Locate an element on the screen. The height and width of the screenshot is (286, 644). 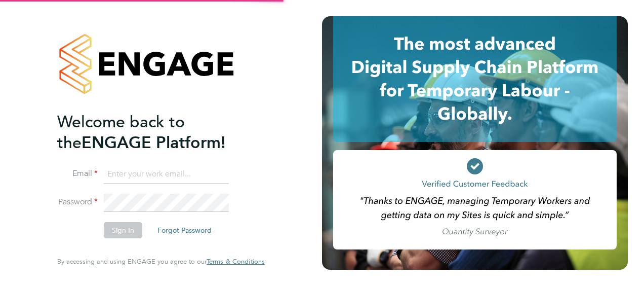
label: Password is located at coordinates (78, 202).